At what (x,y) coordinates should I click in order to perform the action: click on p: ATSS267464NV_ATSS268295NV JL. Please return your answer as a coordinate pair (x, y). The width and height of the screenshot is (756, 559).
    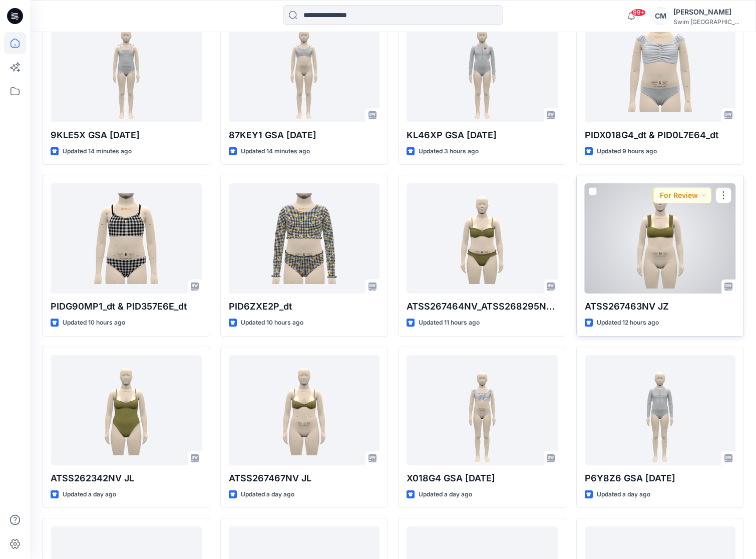
    Looking at the image, I should click on (482, 306).